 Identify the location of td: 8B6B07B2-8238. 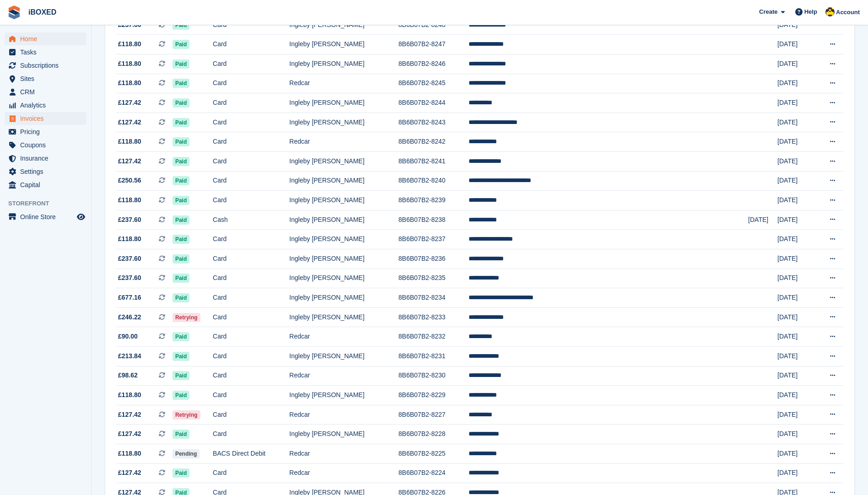
(434, 219).